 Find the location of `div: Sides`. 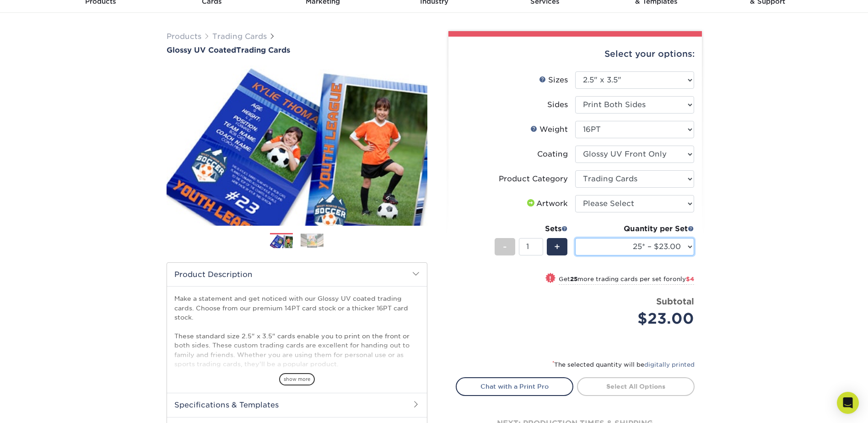

div: Sides is located at coordinates (557, 105).